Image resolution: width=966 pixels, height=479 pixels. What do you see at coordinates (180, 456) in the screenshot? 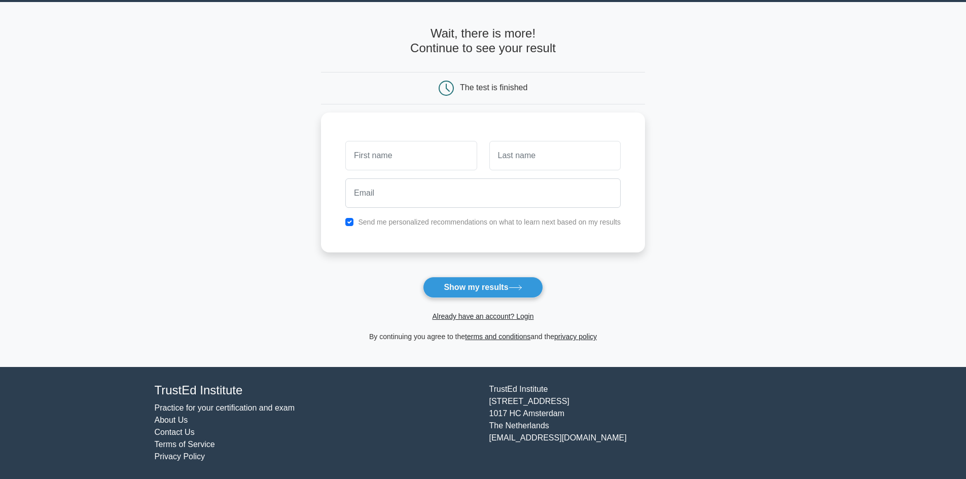
I see `a: Privacy Policy` at bounding box center [180, 456].